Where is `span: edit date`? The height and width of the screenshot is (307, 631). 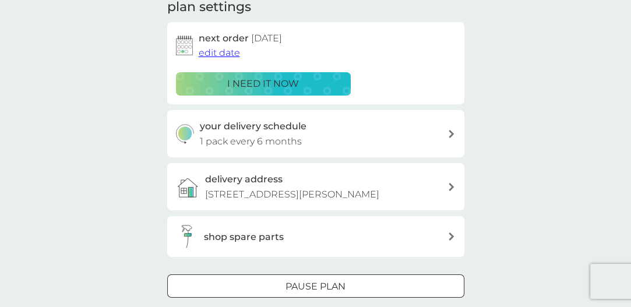 span: edit date is located at coordinates (219, 52).